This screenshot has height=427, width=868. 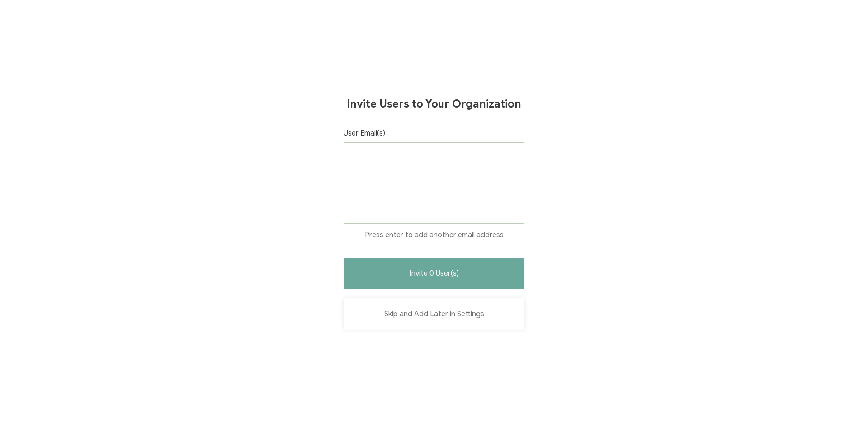 I want to click on span: Invite 0 User(s), so click(x=434, y=273).